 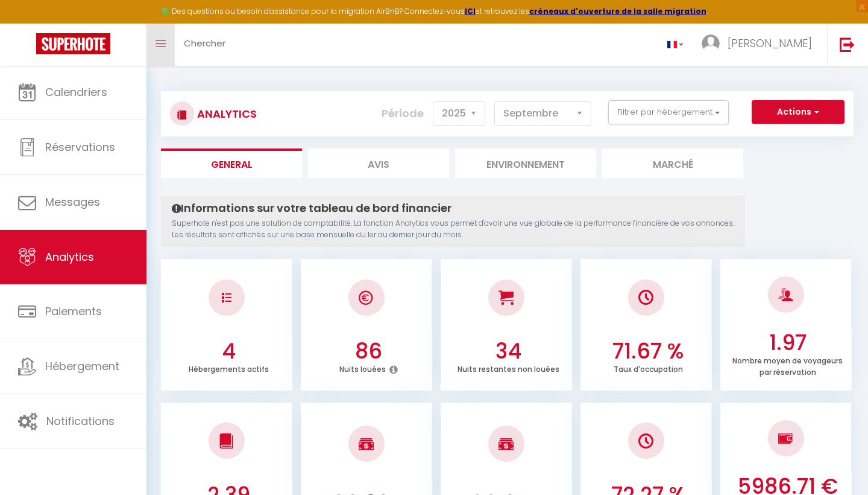 What do you see at coordinates (73, 311) in the screenshot?
I see `span: Paiements` at bounding box center [73, 311].